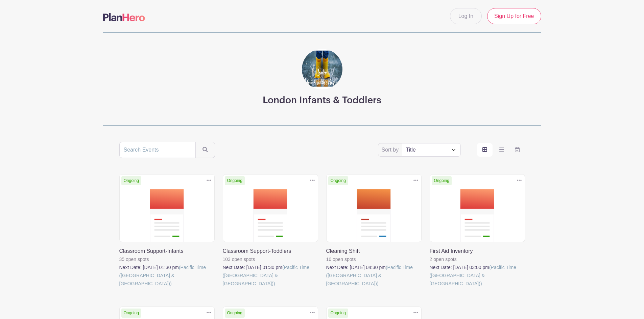 The width and height of the screenshot is (644, 319). I want to click on a: Log In, so click(466, 16).